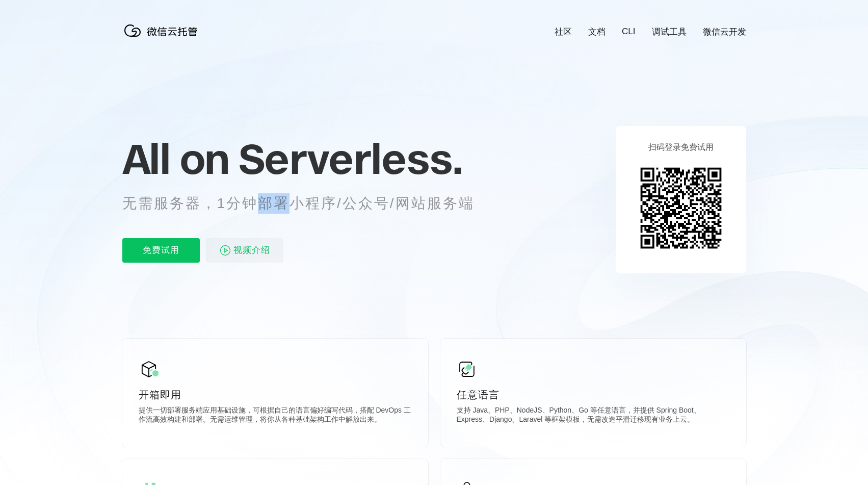  Describe the element at coordinates (252, 251) in the screenshot. I see `span: 视频介绍` at that location.